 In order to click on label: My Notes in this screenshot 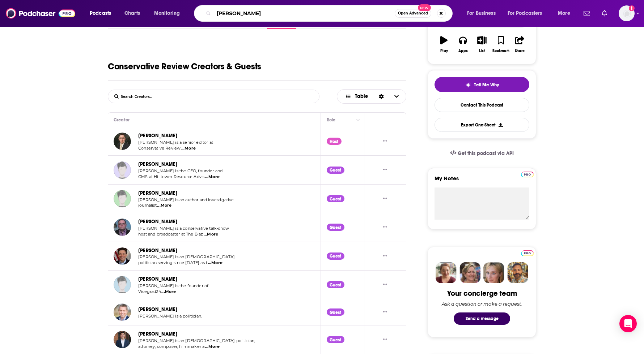, I will do `click(482, 181)`.